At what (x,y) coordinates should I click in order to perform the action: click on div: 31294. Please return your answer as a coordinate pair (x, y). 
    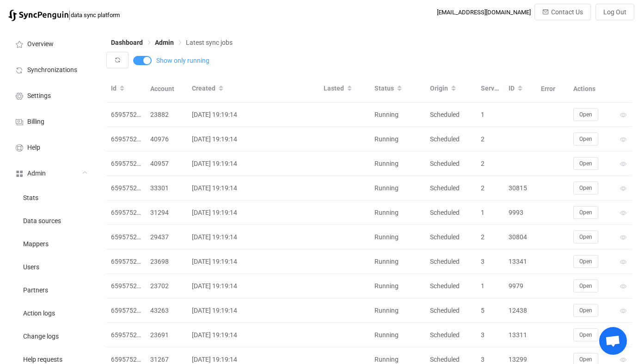
    Looking at the image, I should click on (166, 212).